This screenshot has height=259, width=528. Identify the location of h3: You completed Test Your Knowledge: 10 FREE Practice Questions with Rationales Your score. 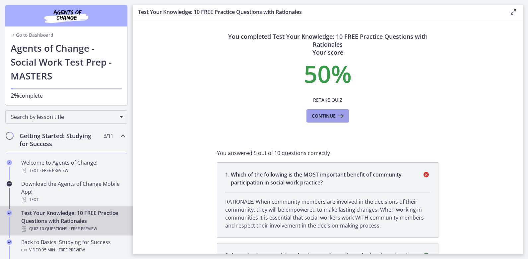
(328, 44).